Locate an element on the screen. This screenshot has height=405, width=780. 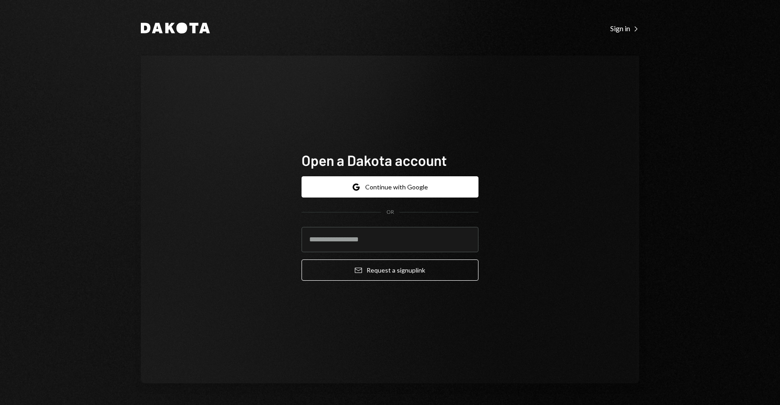
button: Continue with Google is located at coordinates (390, 186).